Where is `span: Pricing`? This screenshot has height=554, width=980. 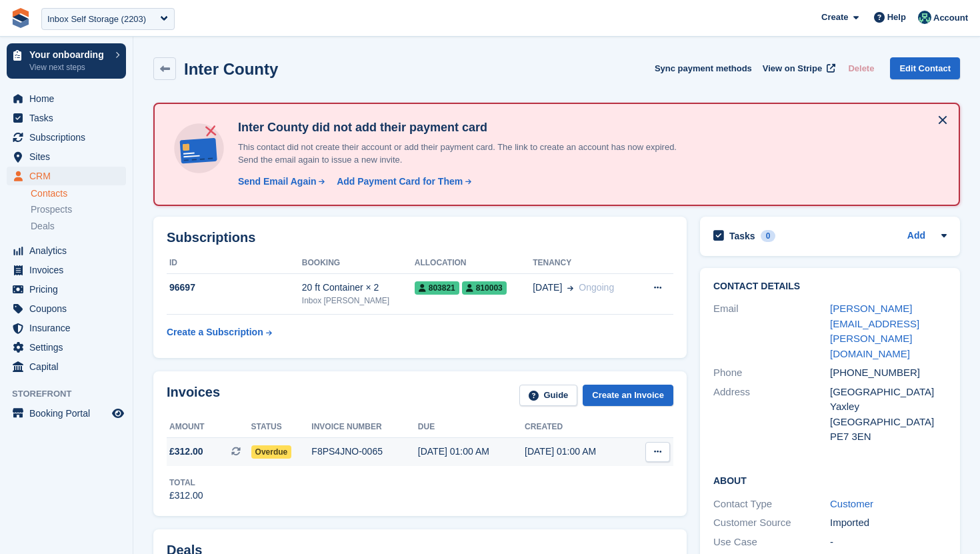
span: Pricing is located at coordinates (69, 289).